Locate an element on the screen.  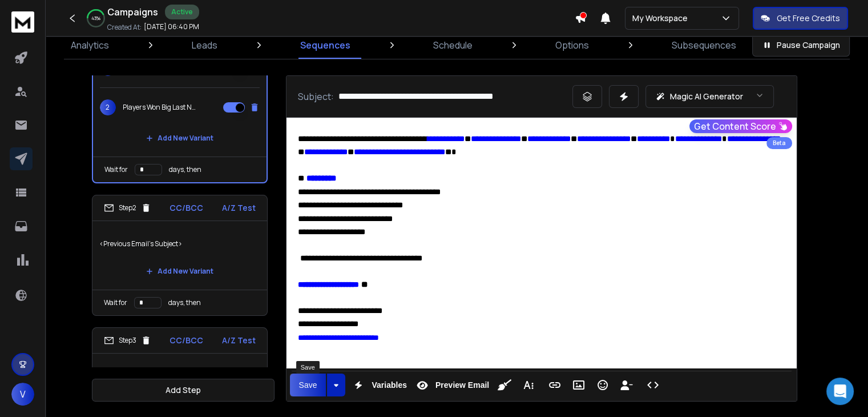
p: Analytics is located at coordinates (90, 45).